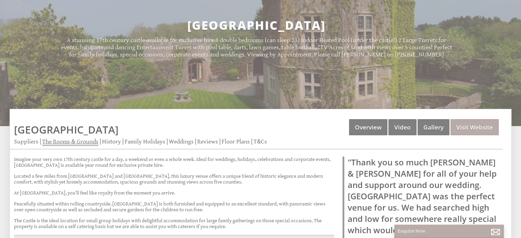  Describe the element at coordinates (449, 231) in the screenshot. I see `p: Enquire Now` at that location.